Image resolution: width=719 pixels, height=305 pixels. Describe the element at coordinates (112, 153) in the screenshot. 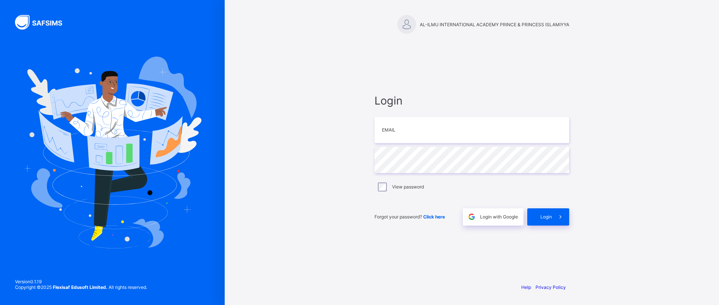

I see `img: Hero Image` at that location.